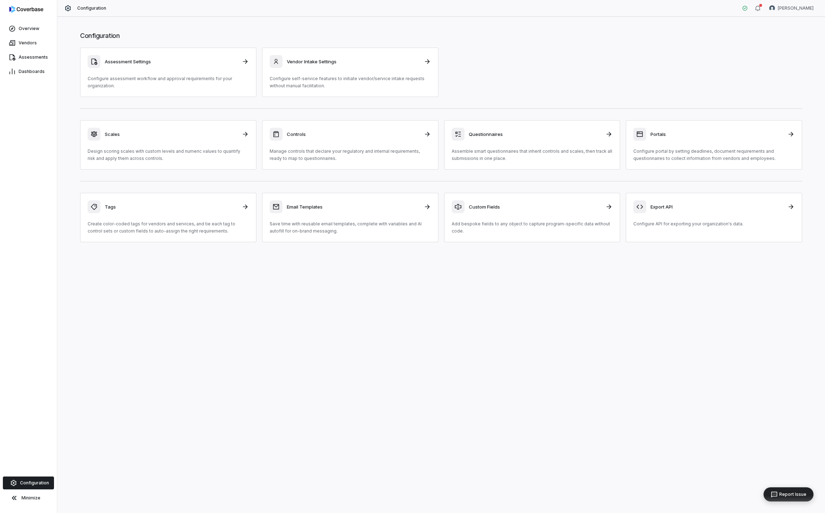 The width and height of the screenshot is (825, 513). Describe the element at coordinates (168, 228) in the screenshot. I see `p: Create color-coded tags for vendors and services, and tie each tag to control sets or custom fiel...` at that location.